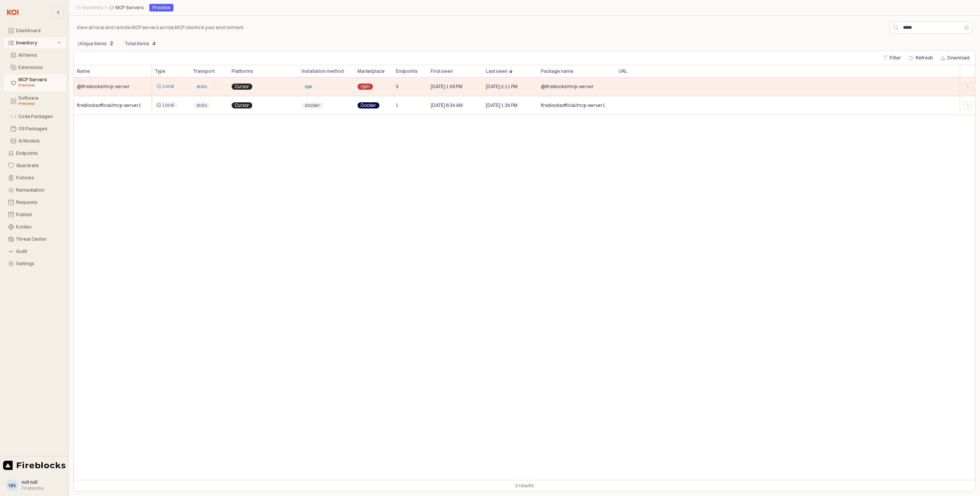  I want to click on button: Clear, so click(967, 28).